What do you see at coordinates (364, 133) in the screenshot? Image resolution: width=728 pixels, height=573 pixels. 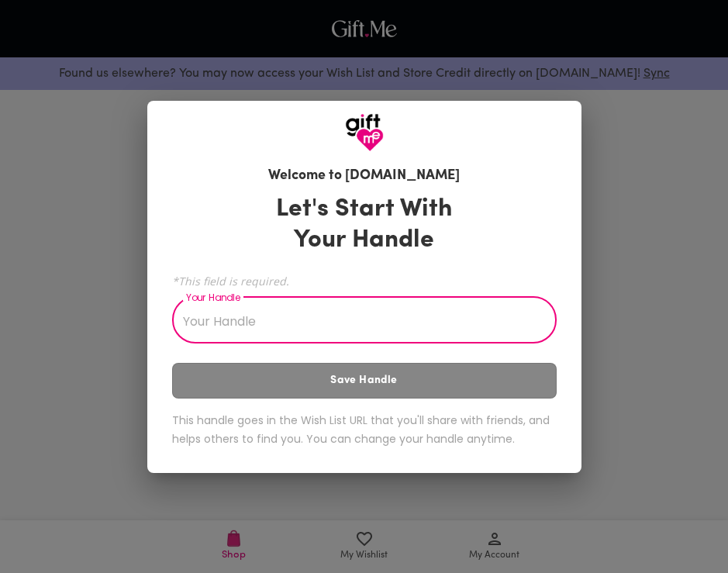 I see `img: GiftMe Logo` at bounding box center [364, 133].